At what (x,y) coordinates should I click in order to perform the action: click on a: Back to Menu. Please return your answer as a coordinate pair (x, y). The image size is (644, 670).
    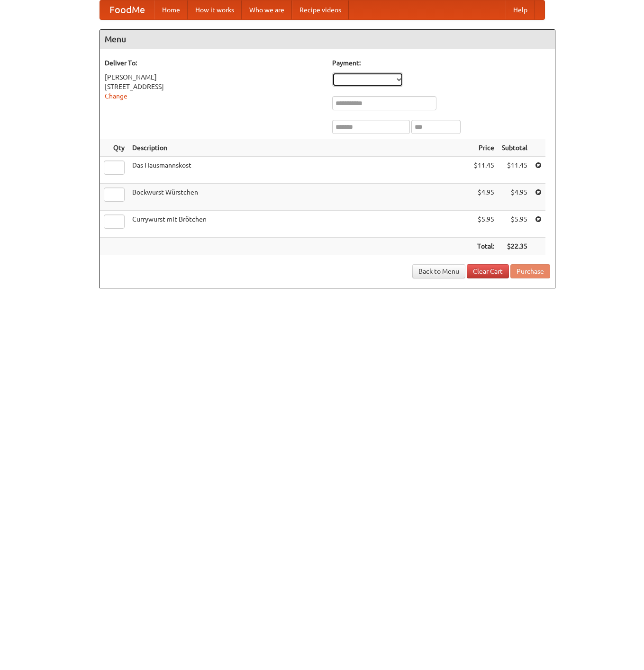
    Looking at the image, I should click on (439, 271).